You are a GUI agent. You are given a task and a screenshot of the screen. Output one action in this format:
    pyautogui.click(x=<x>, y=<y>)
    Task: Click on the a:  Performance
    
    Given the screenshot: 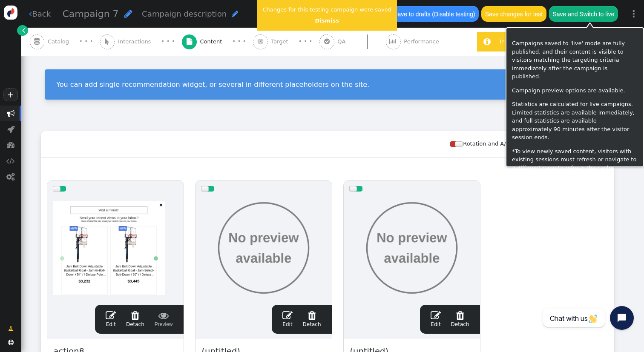 What is the action you would take?
    pyautogui.click(x=421, y=42)
    